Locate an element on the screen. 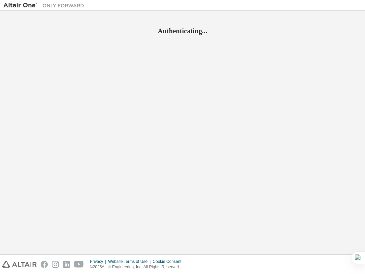  p: © 2025 Altair Engineering, Inc. All Rights Reserved. is located at coordinates (138, 267).